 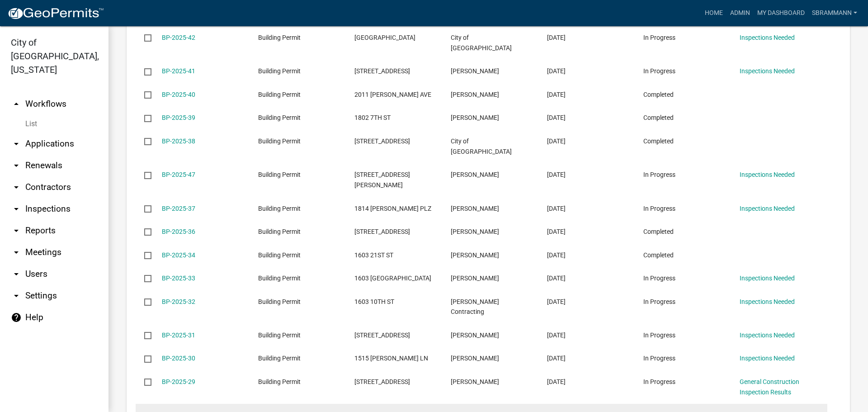 I want to click on a: BP-2025-31, so click(x=178, y=335).